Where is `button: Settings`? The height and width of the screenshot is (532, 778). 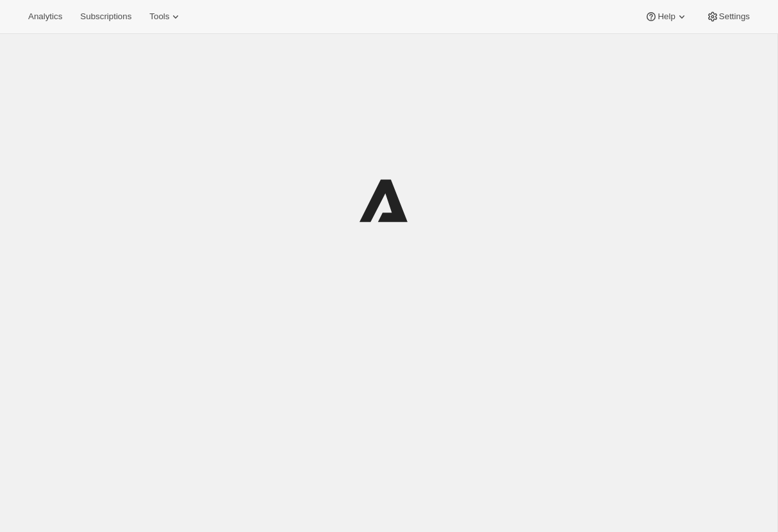
button: Settings is located at coordinates (728, 17).